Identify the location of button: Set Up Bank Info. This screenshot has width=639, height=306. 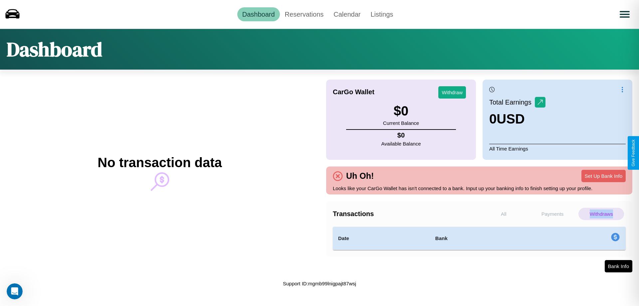
(603, 176).